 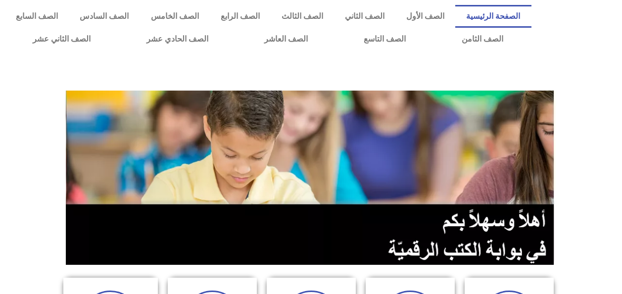 What do you see at coordinates (286, 39) in the screenshot?
I see `a: الصف العاشر` at bounding box center [286, 39].